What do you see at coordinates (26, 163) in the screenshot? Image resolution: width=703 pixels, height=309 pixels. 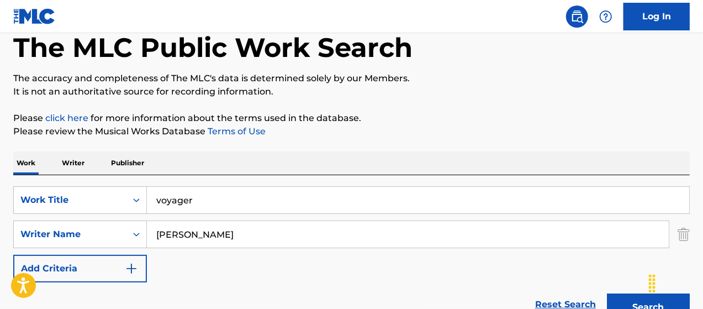 I see `p: Work` at bounding box center [26, 163].